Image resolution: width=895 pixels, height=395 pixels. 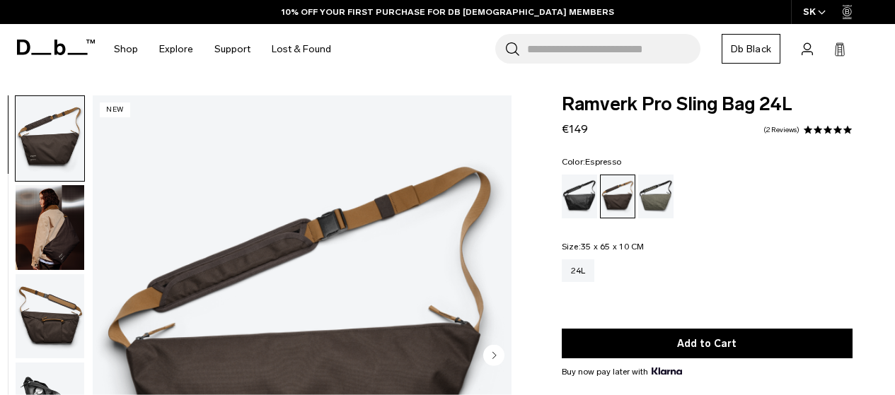 What do you see at coordinates (617, 197) in the screenshot?
I see `a: Espresso` at bounding box center [617, 197].